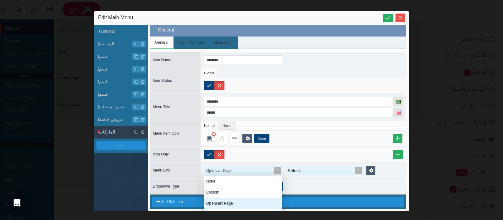 This screenshot has height=220, width=503. What do you see at coordinates (321, 170) in the screenshot?
I see `div: Select...` at bounding box center [321, 170].